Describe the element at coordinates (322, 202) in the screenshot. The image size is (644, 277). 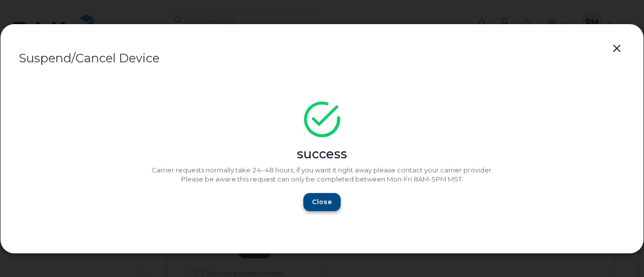
I see `span: Close` at that location.